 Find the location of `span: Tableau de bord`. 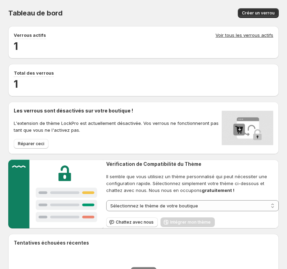

span: Tableau de bord is located at coordinates (35, 13).